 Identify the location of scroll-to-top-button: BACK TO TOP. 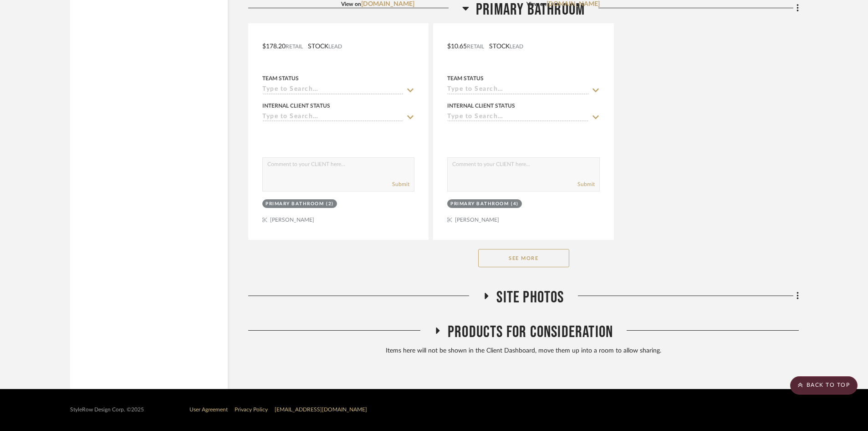
(824, 385).